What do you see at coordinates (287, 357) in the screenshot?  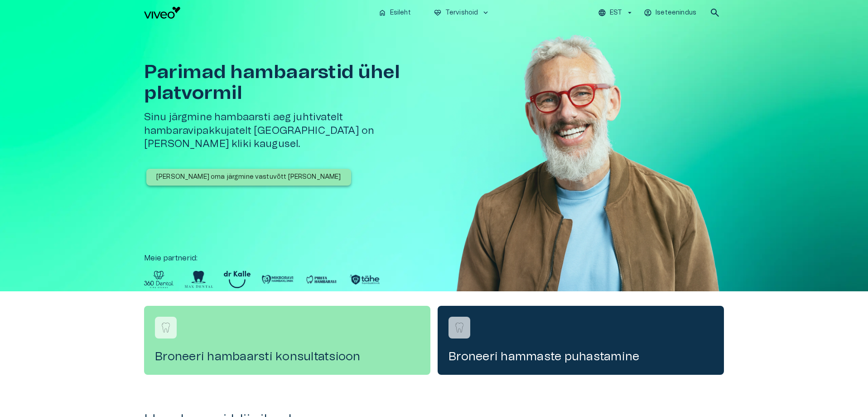 I see `h4: Broneeri hambaarsti konsultatsioon` at bounding box center [287, 357].